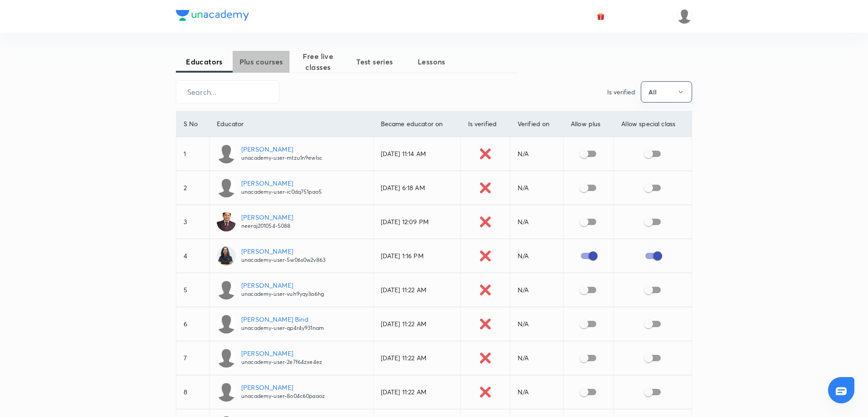 The height and width of the screenshot is (417, 868). What do you see at coordinates (431, 62) in the screenshot?
I see `span: Lessons` at bounding box center [431, 62].